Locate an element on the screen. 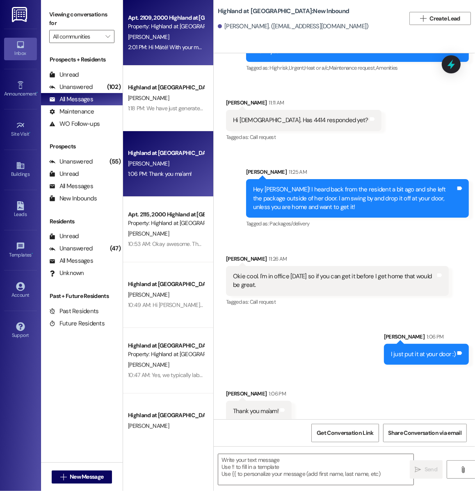  span: Packages/delivery is located at coordinates (289, 223).